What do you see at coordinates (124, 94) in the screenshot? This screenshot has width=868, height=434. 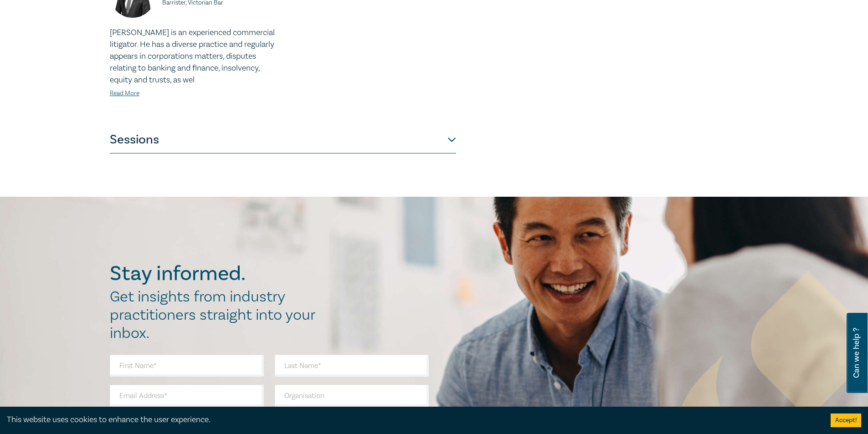 I see `a: Read More` at bounding box center [124, 94].